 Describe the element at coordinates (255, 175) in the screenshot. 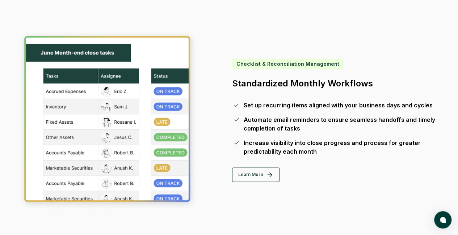

I see `a: Learn More` at that location.